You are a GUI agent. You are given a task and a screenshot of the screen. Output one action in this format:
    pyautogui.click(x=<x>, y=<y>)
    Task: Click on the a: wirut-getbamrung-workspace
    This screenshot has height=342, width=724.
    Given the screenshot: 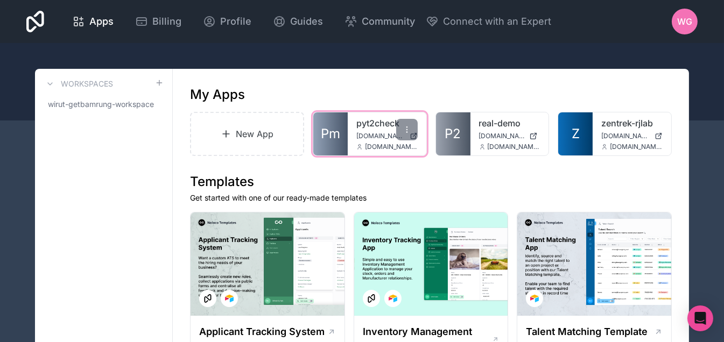 What is the action you would take?
    pyautogui.click(x=103, y=104)
    